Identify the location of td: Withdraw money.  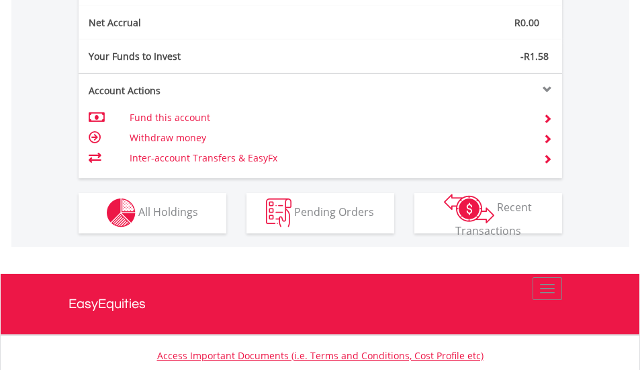
(328, 138).